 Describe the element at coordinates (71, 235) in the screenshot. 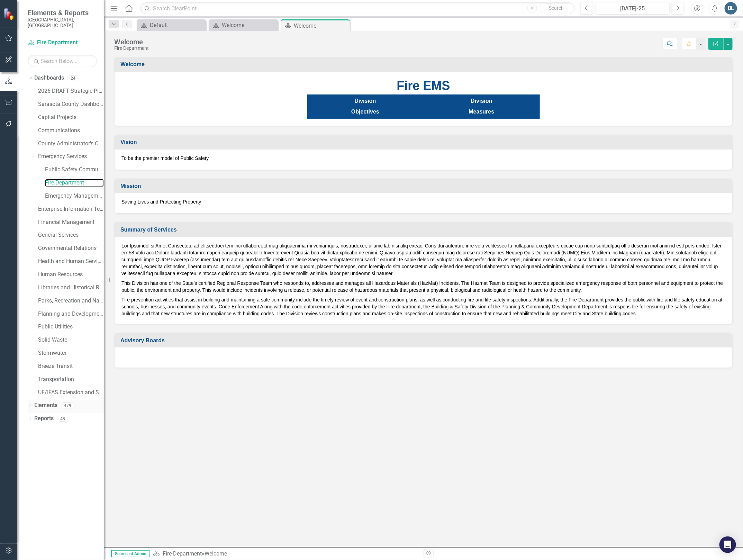

I see `a: General Services` at that location.